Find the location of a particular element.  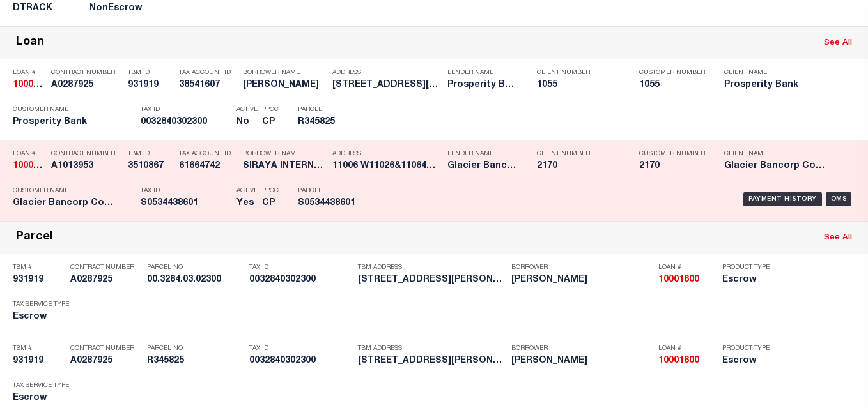

h5: 61664742 is located at coordinates (208, 166).